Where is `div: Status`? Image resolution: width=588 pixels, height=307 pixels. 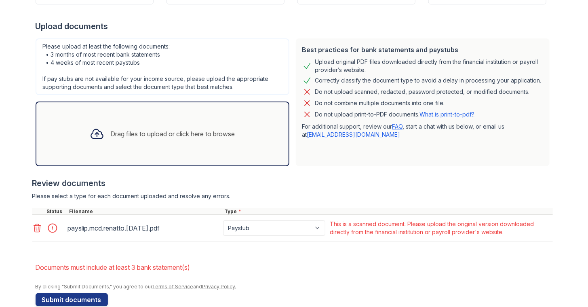
div: Status is located at coordinates (57, 211).